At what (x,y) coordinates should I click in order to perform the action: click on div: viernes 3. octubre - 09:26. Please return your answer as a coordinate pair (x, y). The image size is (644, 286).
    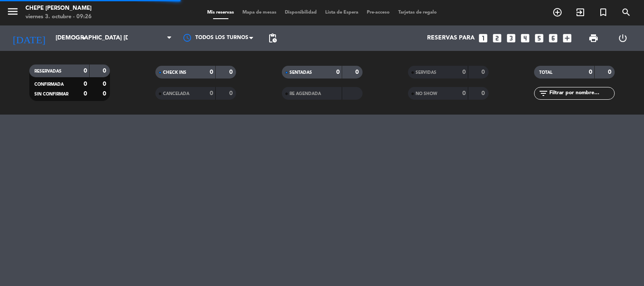
    Looking at the image, I should click on (59, 17).